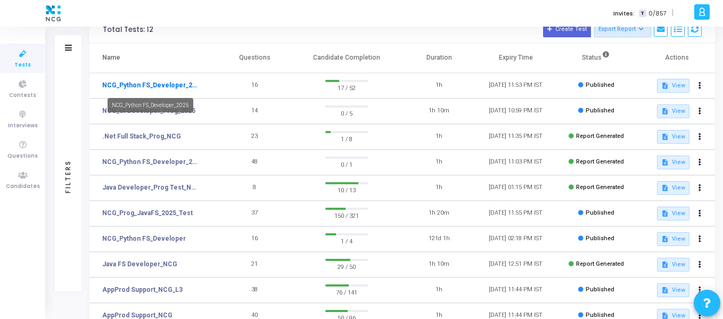 The width and height of the screenshot is (723, 319). I want to click on span: Questions, so click(22, 156).